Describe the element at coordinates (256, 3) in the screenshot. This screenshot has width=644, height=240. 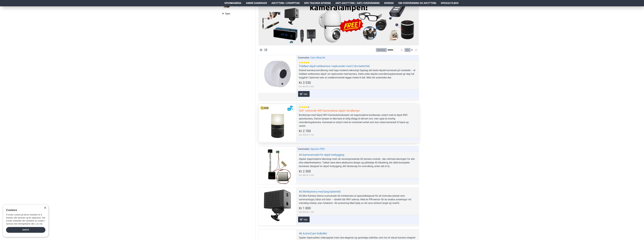
I see `span: Andre kameraer` at that location.